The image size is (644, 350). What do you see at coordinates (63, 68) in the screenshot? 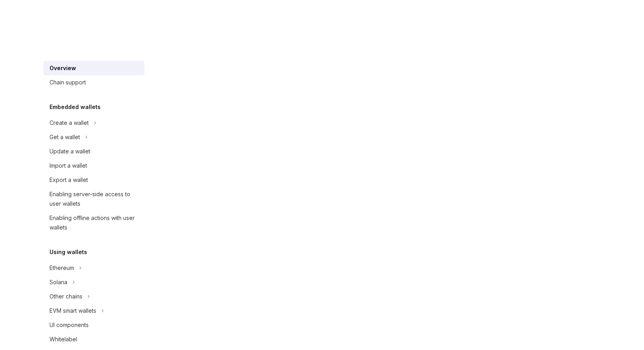
I see `div: Overview` at bounding box center [63, 68].